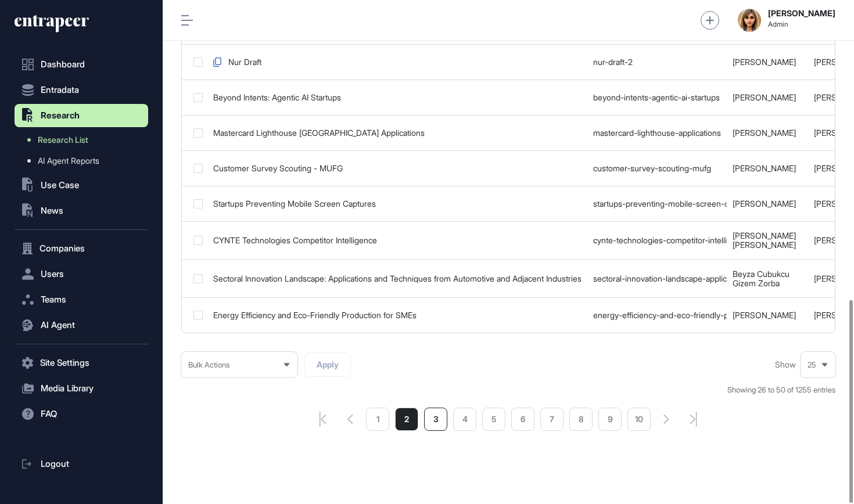 The image size is (854, 504). I want to click on button: Users, so click(81, 274).